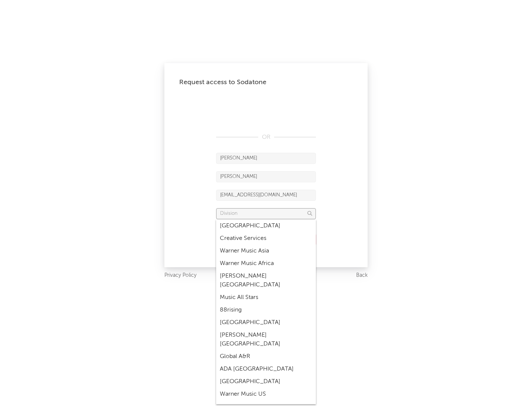  I want to click on a: Back, so click(362, 275).